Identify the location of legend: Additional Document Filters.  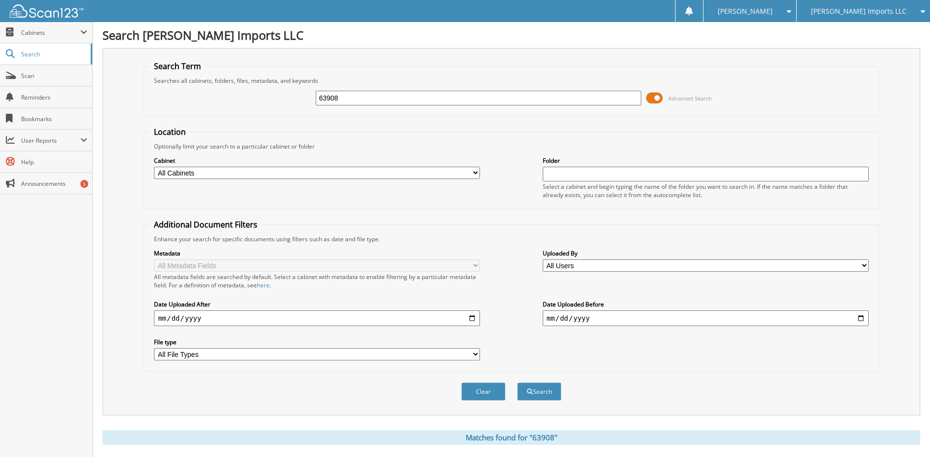
(205, 224).